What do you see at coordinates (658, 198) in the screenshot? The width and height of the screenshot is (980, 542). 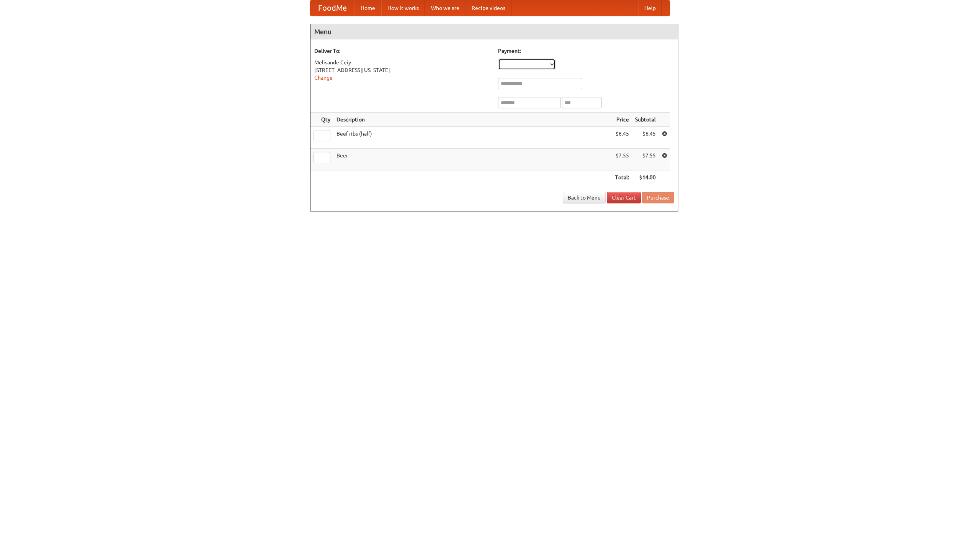 I see `button: Purchase` at bounding box center [658, 198].